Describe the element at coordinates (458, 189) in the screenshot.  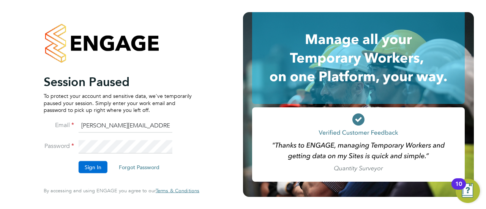
I see `div: 10` at that location.